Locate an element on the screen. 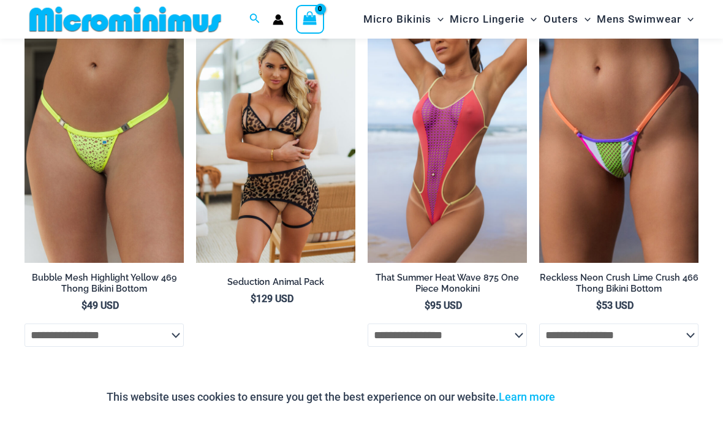  a: That Summer Heat Wave 875 One Piece Monokini 10That Summer Heat Wave 875 One Piece Monokini 12Tha... is located at coordinates (448, 143).